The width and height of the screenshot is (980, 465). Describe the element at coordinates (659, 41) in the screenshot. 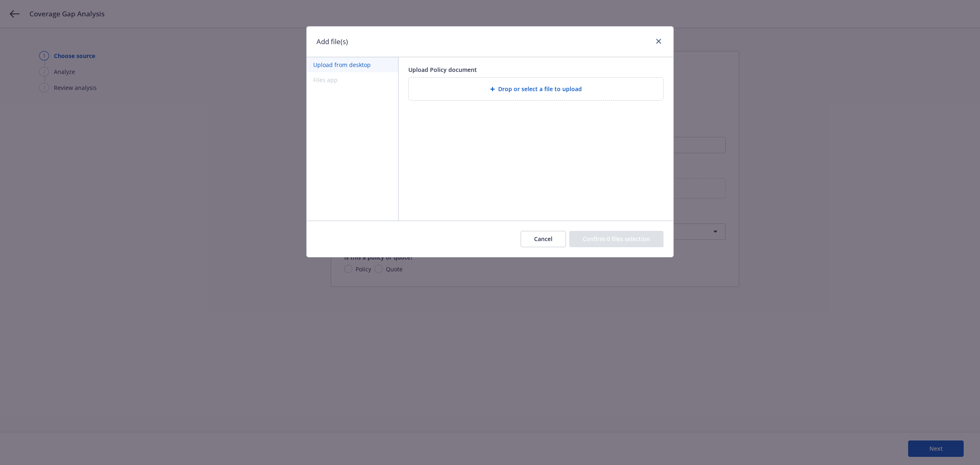

I see `a: close` at that location.